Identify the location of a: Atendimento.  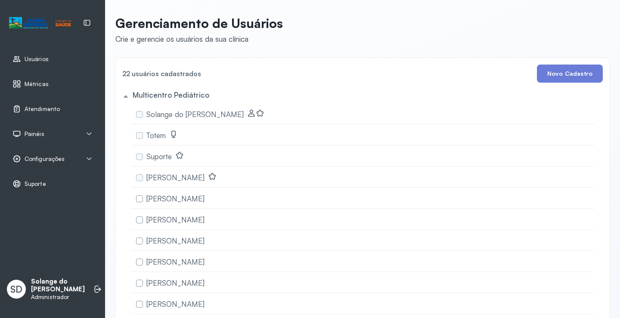
(53, 109).